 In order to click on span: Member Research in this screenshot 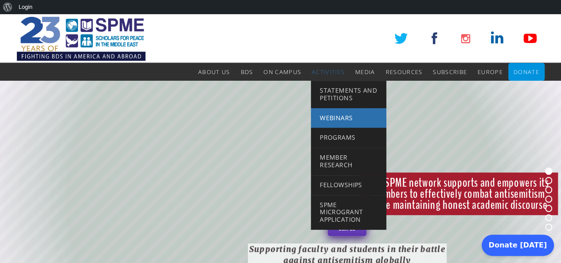, I will do `click(336, 161)`.